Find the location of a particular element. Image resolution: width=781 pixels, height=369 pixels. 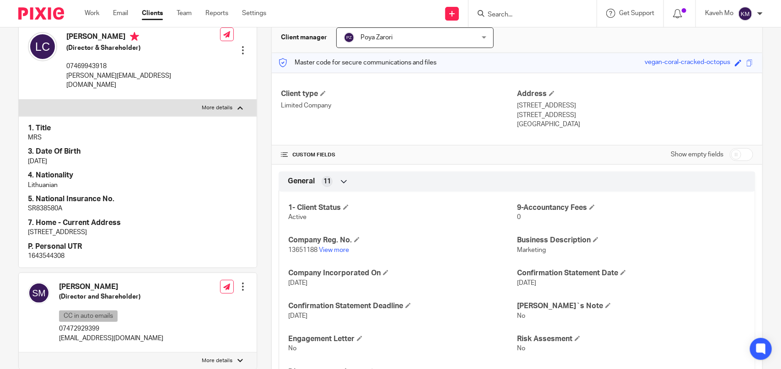

span: General is located at coordinates (301, 181).